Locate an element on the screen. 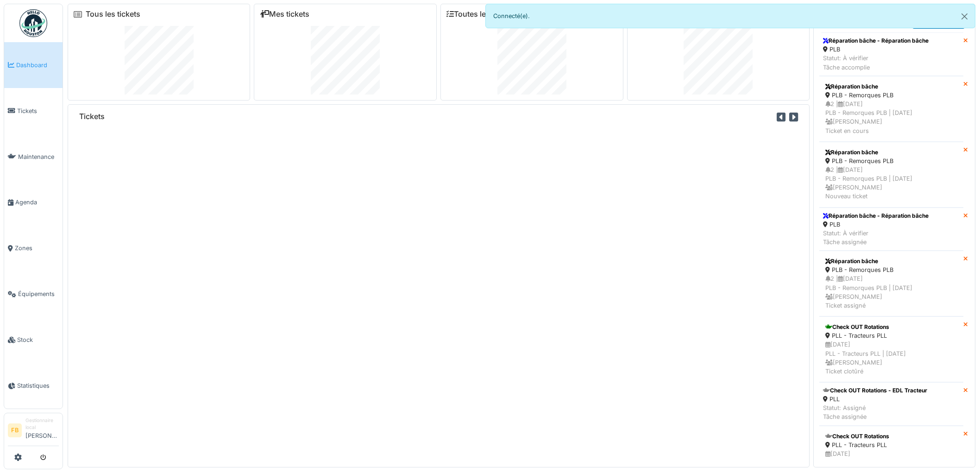 The image size is (980, 473). a: Réparation bâche - Réparation bâche PLB Statut: À vérifierTâche accomplie is located at coordinates (891, 54).